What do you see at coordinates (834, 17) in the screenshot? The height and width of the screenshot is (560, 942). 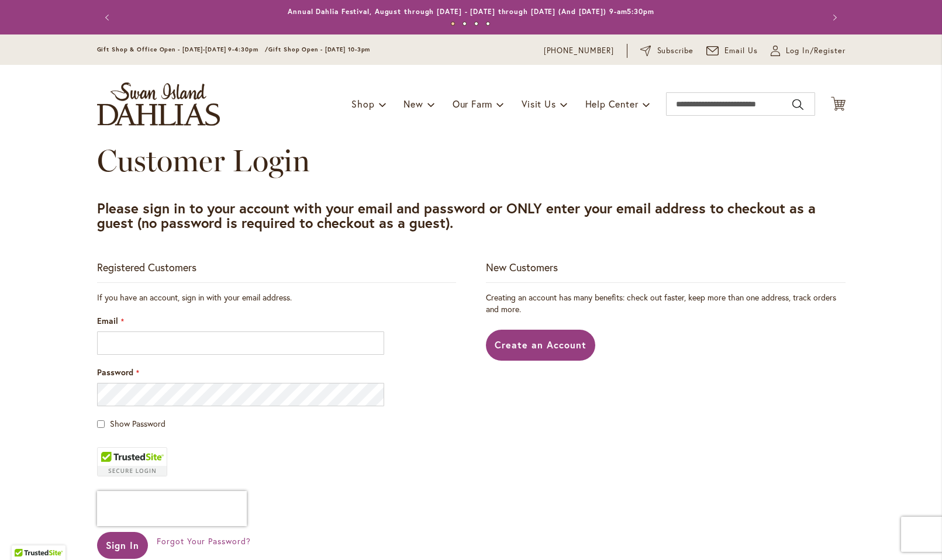 I see `button: Next` at bounding box center [834, 17].